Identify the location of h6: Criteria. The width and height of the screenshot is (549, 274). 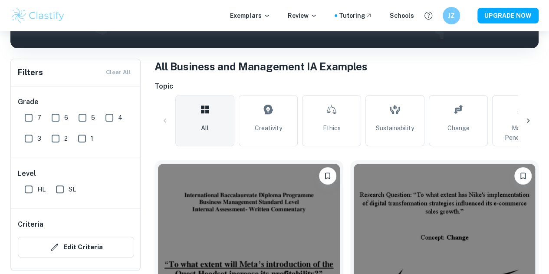
(30, 224).